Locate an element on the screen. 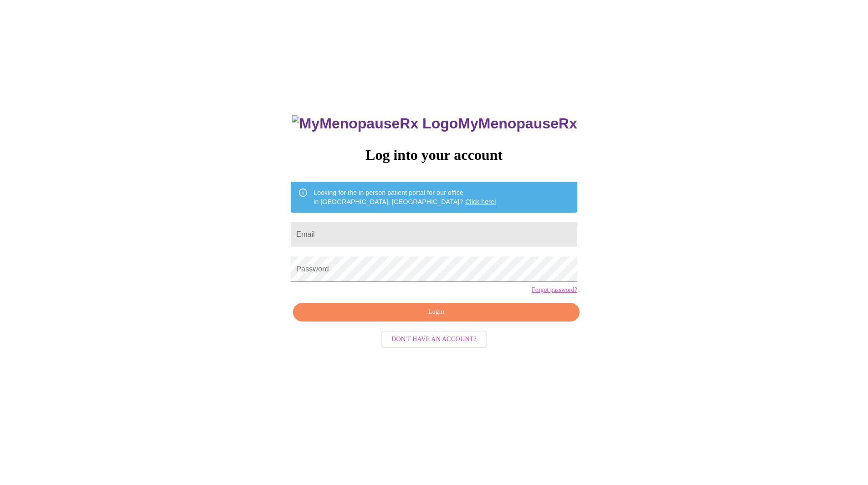 The height and width of the screenshot is (485, 868). button: Login is located at coordinates (436, 312).